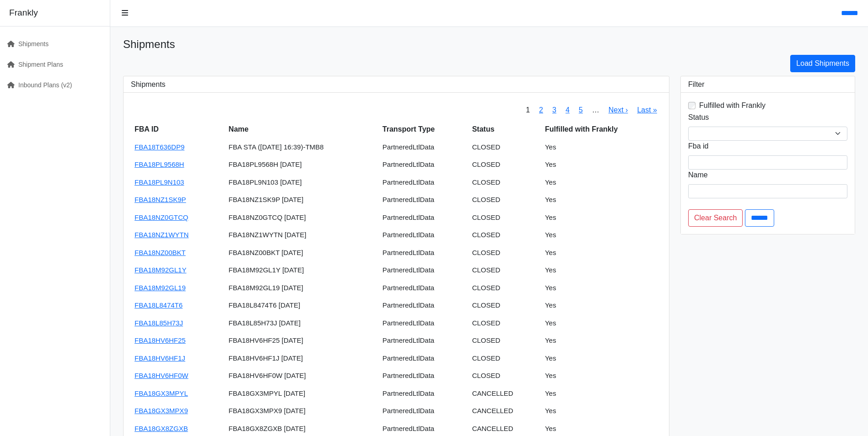 Image resolution: width=868 pixels, height=436 pixels. I want to click on a: 4, so click(567, 110).